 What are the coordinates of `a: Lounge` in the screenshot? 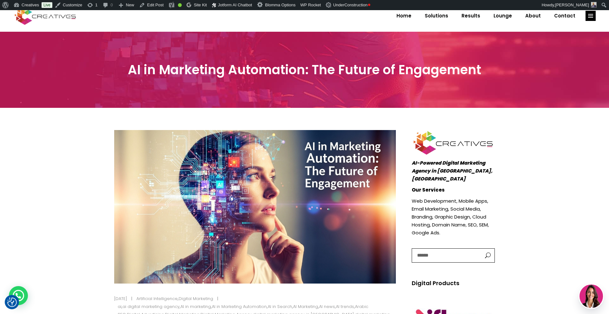 It's located at (503, 16).